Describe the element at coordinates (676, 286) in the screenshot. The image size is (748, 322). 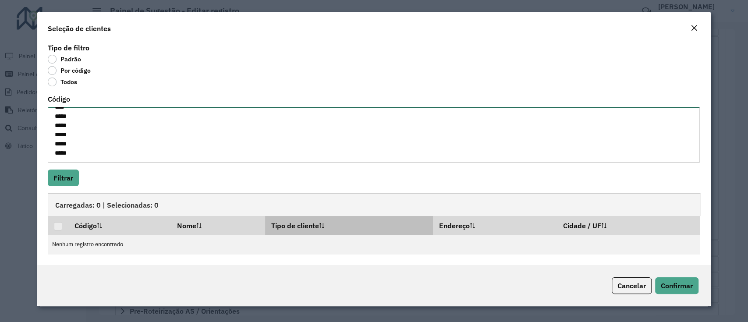
I see `span: Confirmar` at that location.